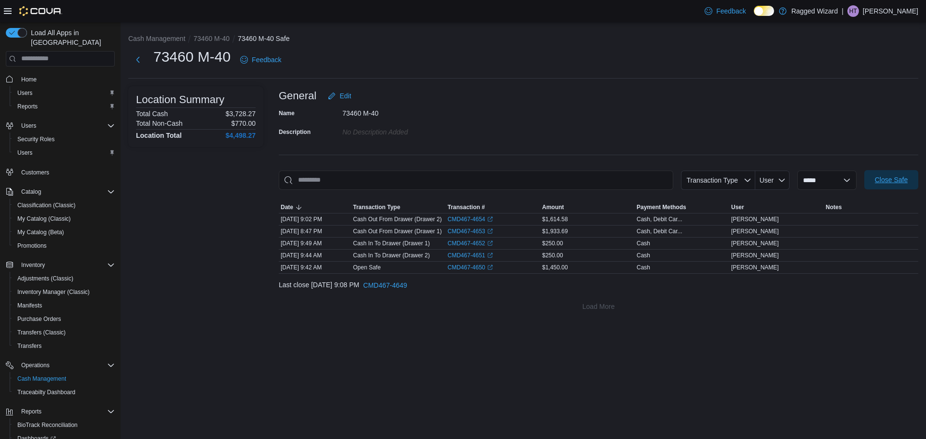  What do you see at coordinates (64, 205) in the screenshot?
I see `button: Classification (Classic)` at bounding box center [64, 205].